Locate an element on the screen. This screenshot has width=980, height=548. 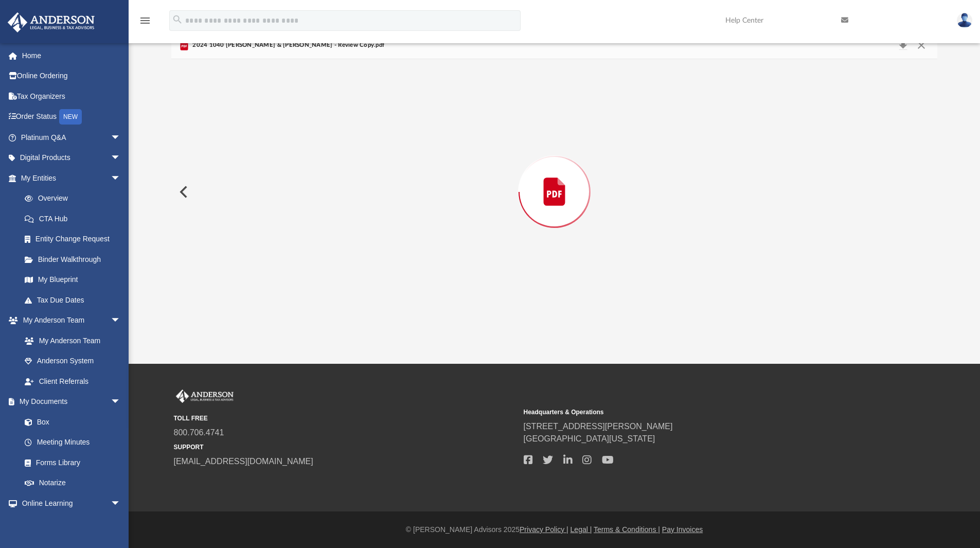
a: Notarize is located at coordinates (72, 482).